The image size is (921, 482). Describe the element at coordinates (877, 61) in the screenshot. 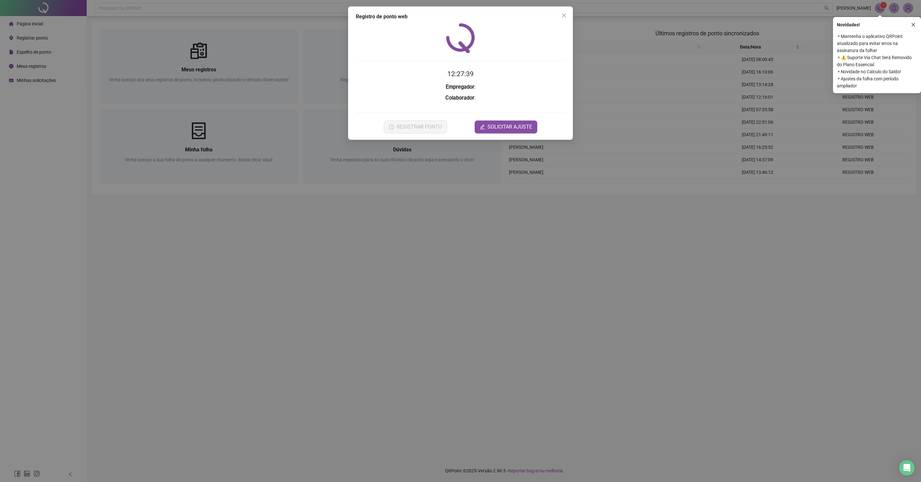

I see `span: ⚬ ⚠️ Suporte Via Chat Será Removido do Plano Essencial` at that location.